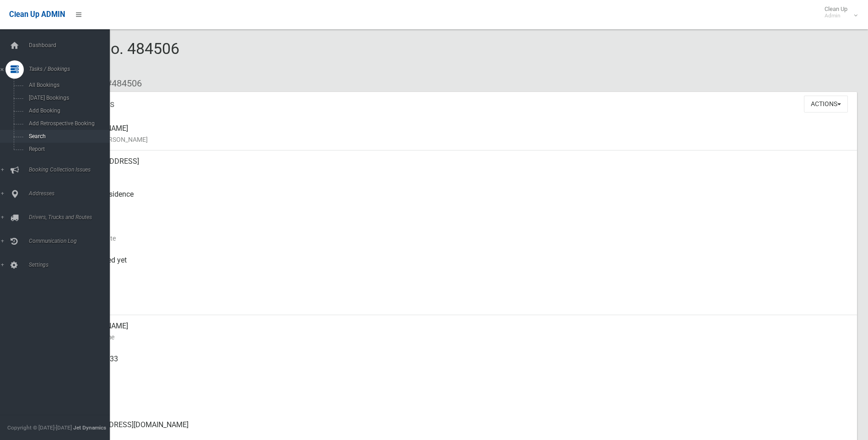 The width and height of the screenshot is (868, 440). I want to click on div: None given, so click(461, 397).